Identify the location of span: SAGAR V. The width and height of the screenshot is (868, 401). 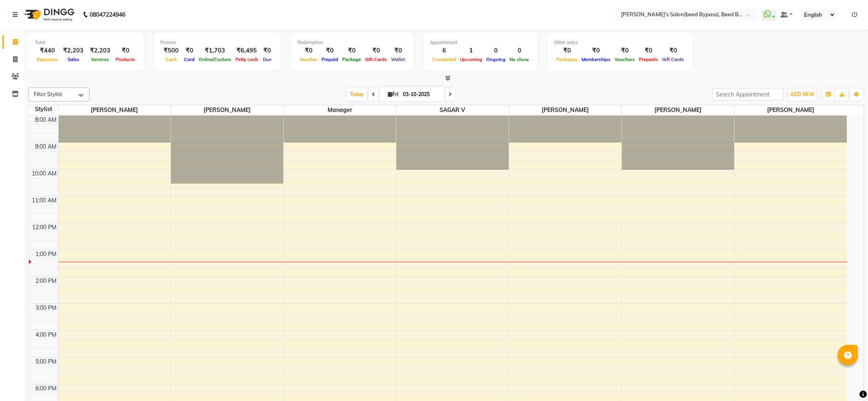
(452, 110).